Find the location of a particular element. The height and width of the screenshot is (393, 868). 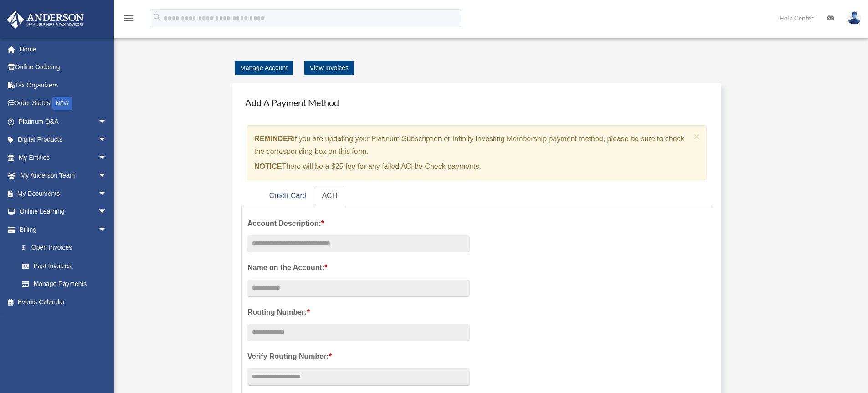

a: Platinum Q&Aarrow_drop_down is located at coordinates (63, 121).